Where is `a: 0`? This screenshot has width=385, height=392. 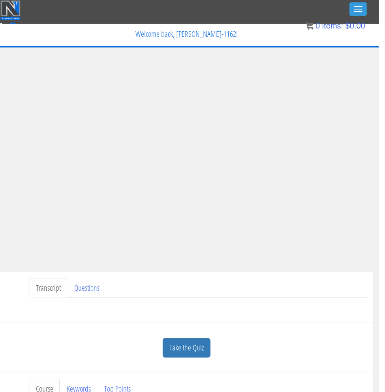
a: 0 is located at coordinates (9, 26).